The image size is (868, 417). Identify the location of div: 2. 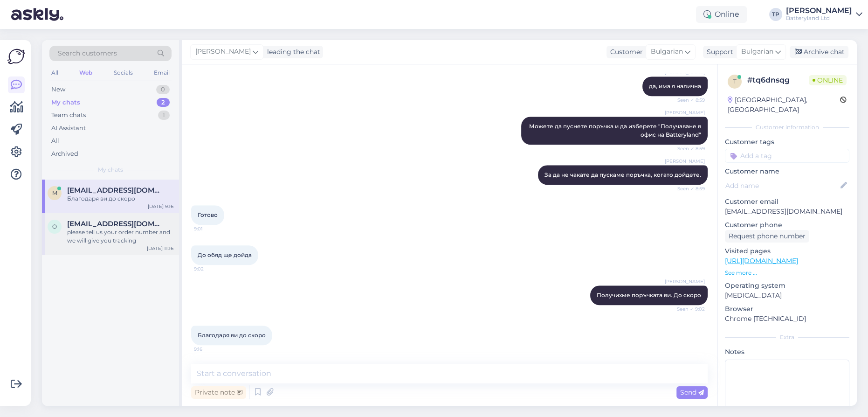
(163, 103).